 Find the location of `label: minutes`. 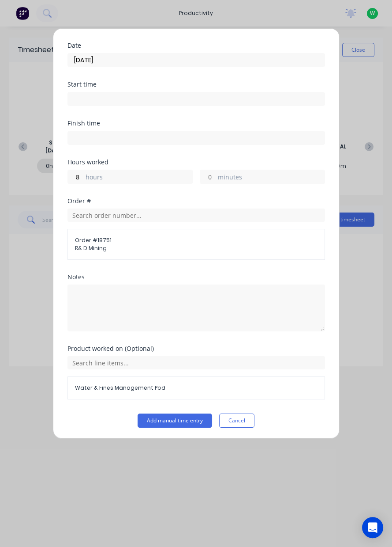

label: minutes is located at coordinates (271, 178).